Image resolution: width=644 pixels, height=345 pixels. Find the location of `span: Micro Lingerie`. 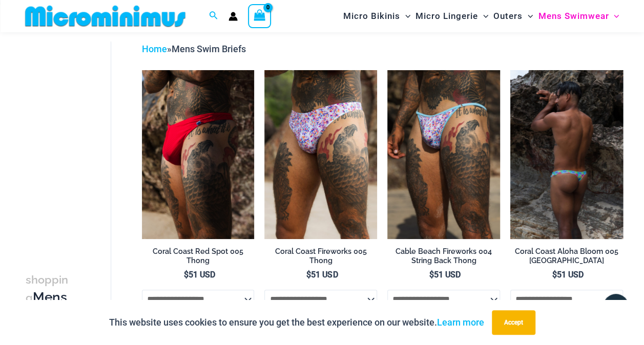

span: Micro Lingerie is located at coordinates (446, 16).